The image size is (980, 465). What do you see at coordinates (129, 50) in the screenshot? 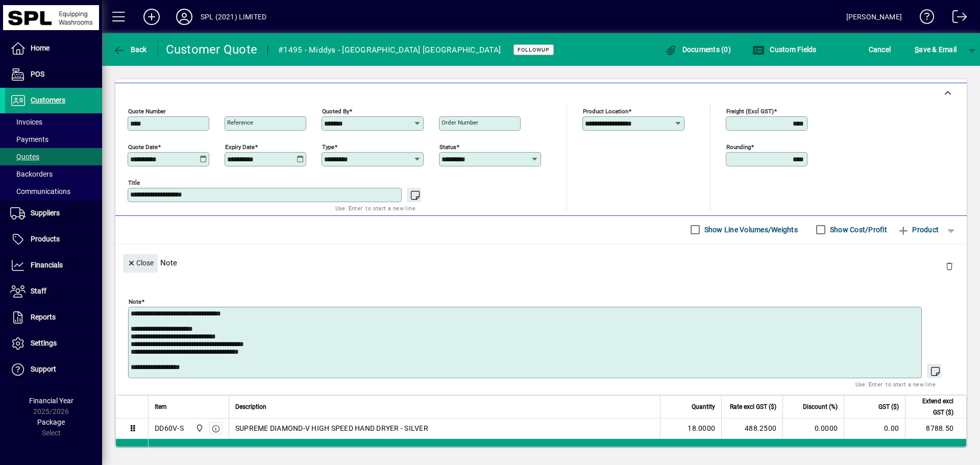
I see `button: Back` at bounding box center [129, 50].